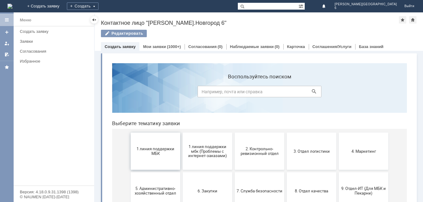 The image size is (423, 202). I want to click on div: Избранное, so click(52, 61).